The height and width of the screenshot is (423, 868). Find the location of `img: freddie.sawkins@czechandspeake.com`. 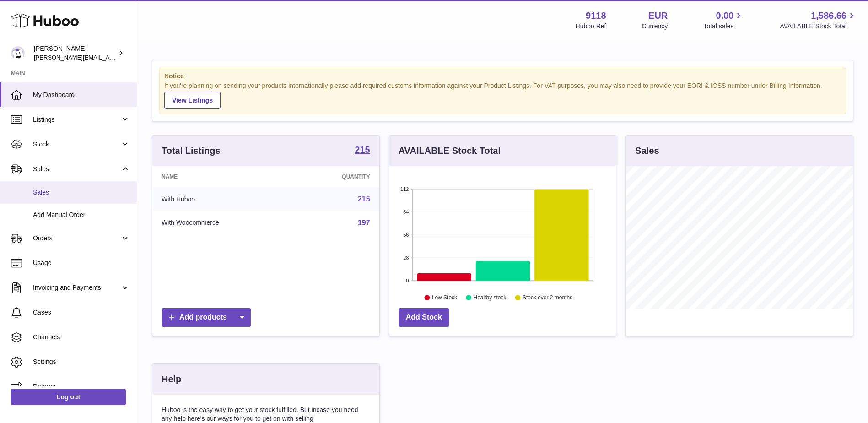

img: freddie.sawkins@czechandspeake.com is located at coordinates (18, 53).